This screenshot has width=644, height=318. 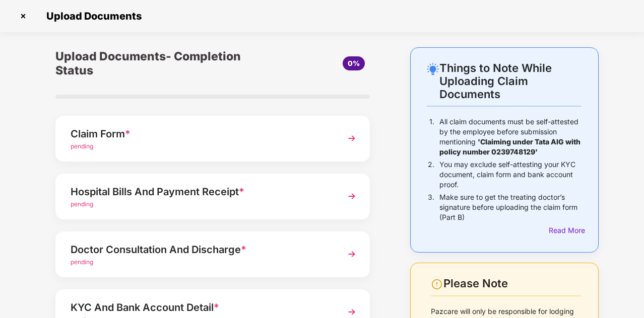 I want to click on p: Make sure to get the treating doctor’s signature before uploading the claim form (Part B), so click(x=510, y=208).